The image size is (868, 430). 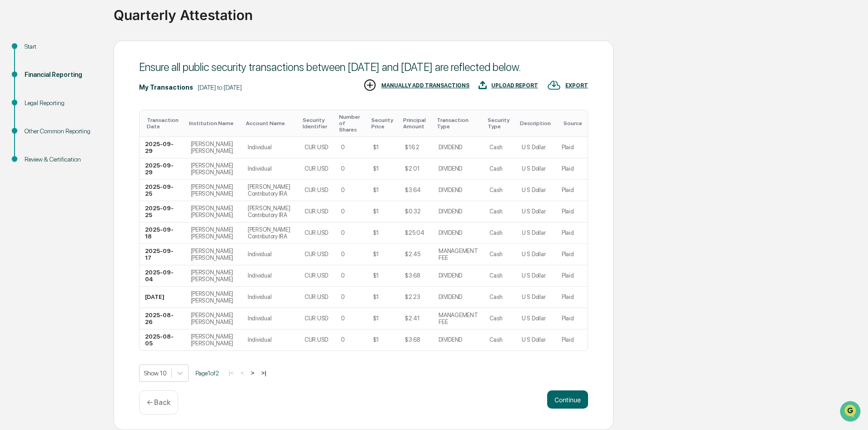 What do you see at coordinates (11, 11) in the screenshot?
I see `button: Open customer support` at bounding box center [11, 11].